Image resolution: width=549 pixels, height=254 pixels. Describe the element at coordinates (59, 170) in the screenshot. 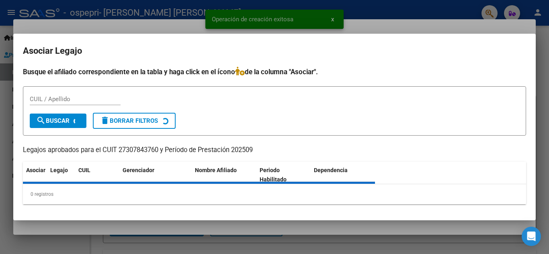

I see `span: Legajo` at that location.